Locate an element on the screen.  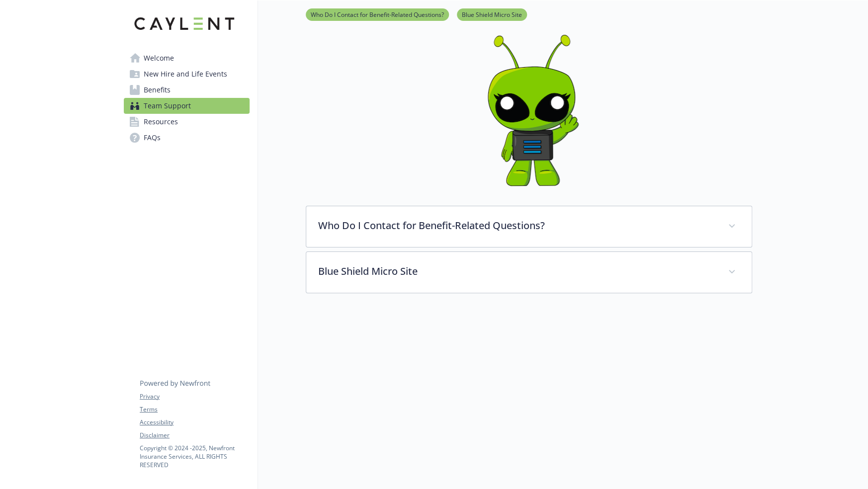
img: team support page banner is located at coordinates (529, 110).